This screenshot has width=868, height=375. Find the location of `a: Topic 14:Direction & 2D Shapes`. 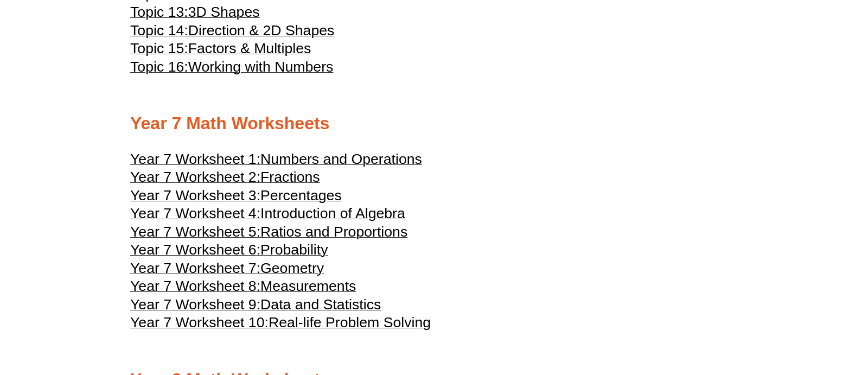

a: Topic 14:Direction & 2D Shapes is located at coordinates (232, 33).